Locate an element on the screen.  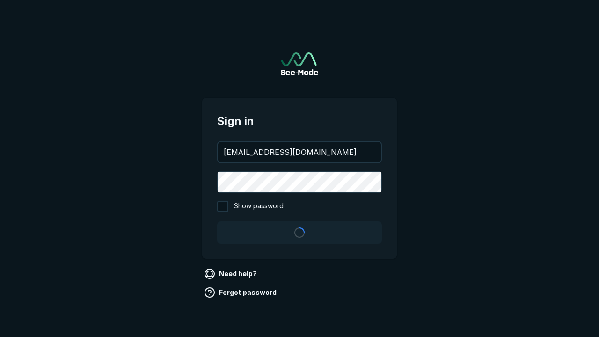
input: your@email.com is located at coordinates (299, 152).